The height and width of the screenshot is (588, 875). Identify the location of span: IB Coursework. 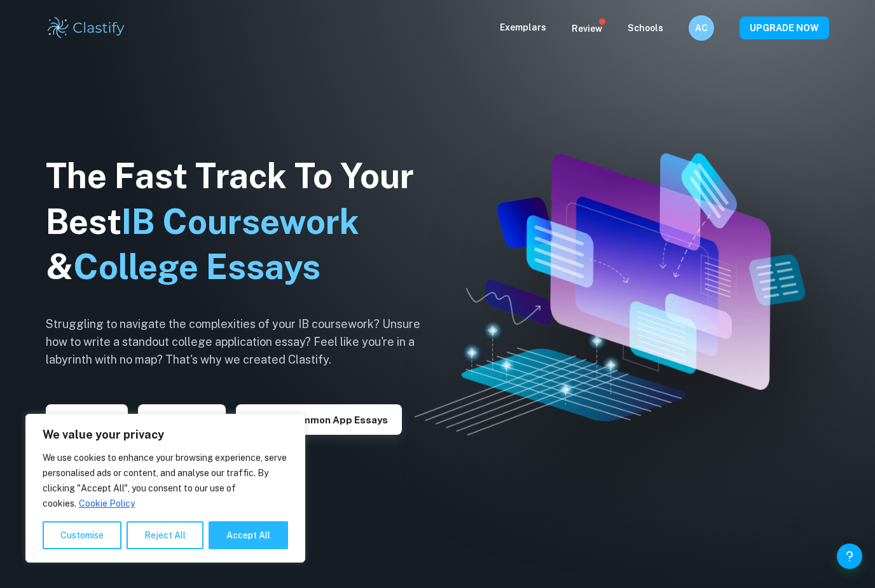
(240, 221).